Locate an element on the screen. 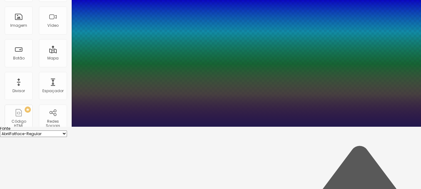 This screenshot has height=189, width=421. font: Mapa is located at coordinates (53, 58).